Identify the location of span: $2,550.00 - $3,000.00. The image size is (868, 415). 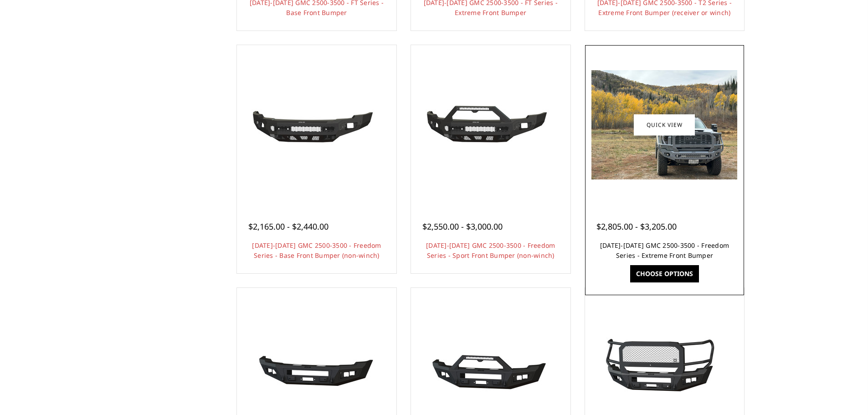
(462, 226).